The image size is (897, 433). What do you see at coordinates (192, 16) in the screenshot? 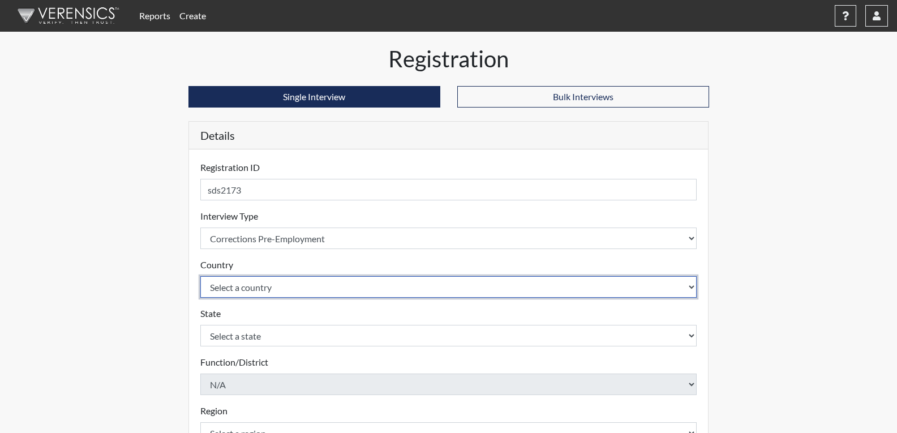
I see `a: Create` at bounding box center [192, 16].